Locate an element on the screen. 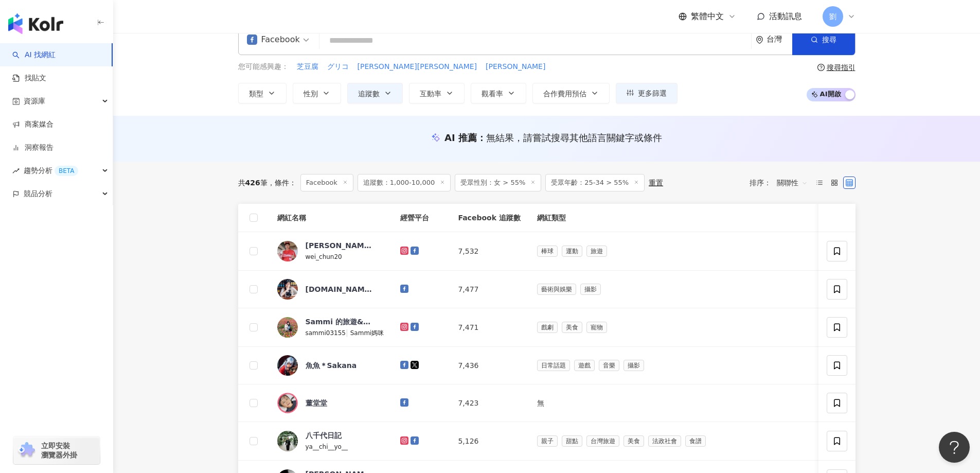 The width and height of the screenshot is (980, 473). a: chrome extension立即安裝 瀏覽器外掛 is located at coordinates (56, 450).